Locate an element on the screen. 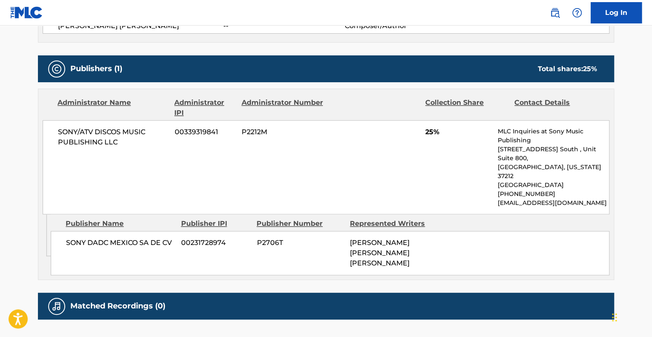  img: help is located at coordinates (577, 13).